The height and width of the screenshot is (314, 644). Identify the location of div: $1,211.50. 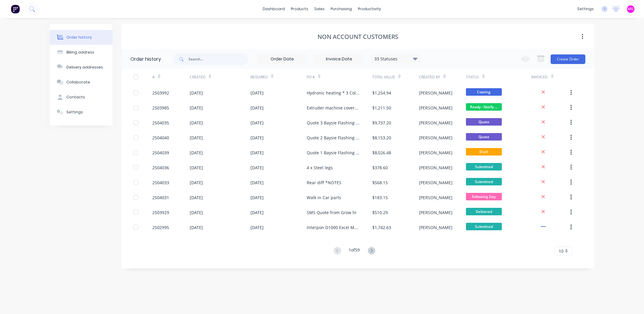
(382, 107).